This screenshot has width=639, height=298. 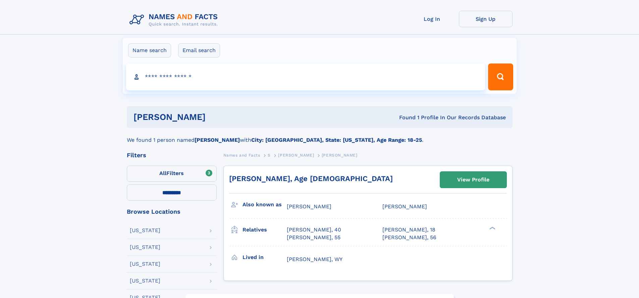 What do you see at coordinates (501, 77) in the screenshot?
I see `button: Search Button` at bounding box center [501, 77].